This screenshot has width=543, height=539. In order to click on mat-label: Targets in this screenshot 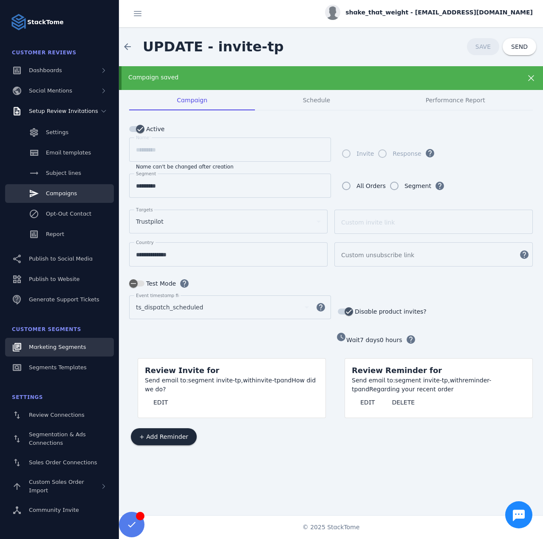, I will do `click(144, 210)`.